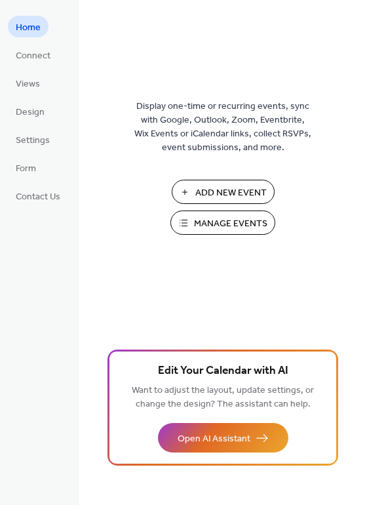  I want to click on button: Open AI Assistant, so click(223, 437).